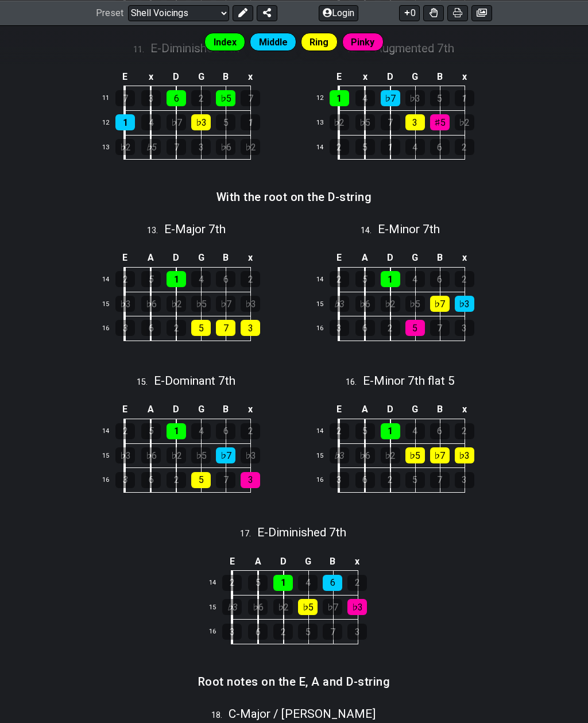 Image resolution: width=588 pixels, height=723 pixels. What do you see at coordinates (111, 98) in the screenshot?
I see `td: 11` at bounding box center [111, 98].